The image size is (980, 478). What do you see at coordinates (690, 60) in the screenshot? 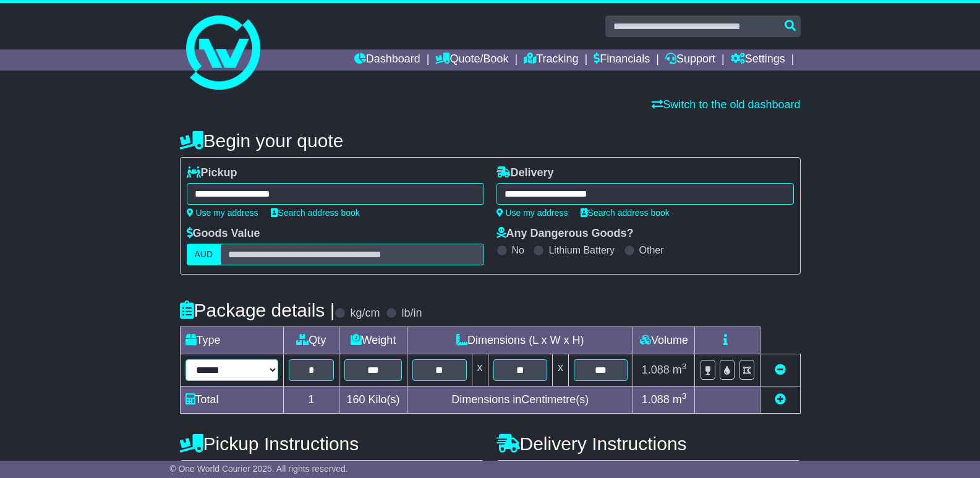
I see `a: Support` at bounding box center [690, 60].